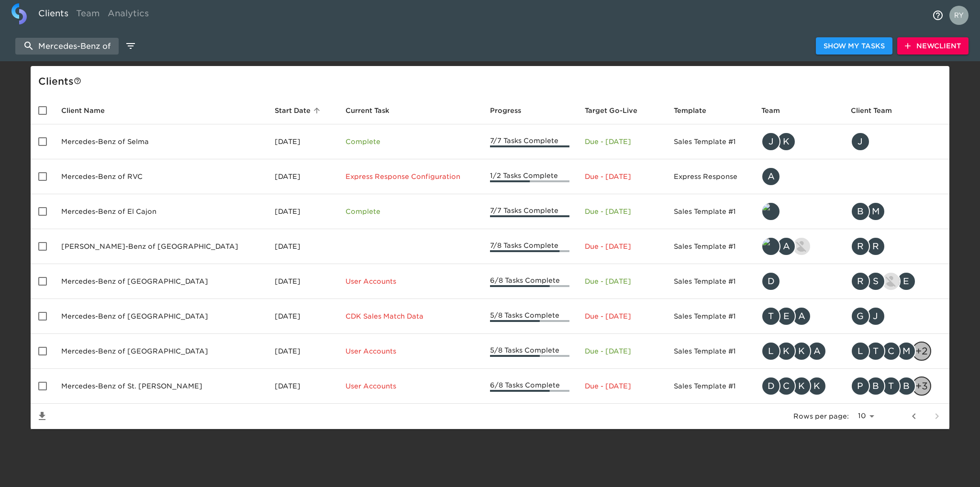 The width and height of the screenshot is (980, 487). I want to click on td: Mercedes-Benz of Selma, so click(160, 142).